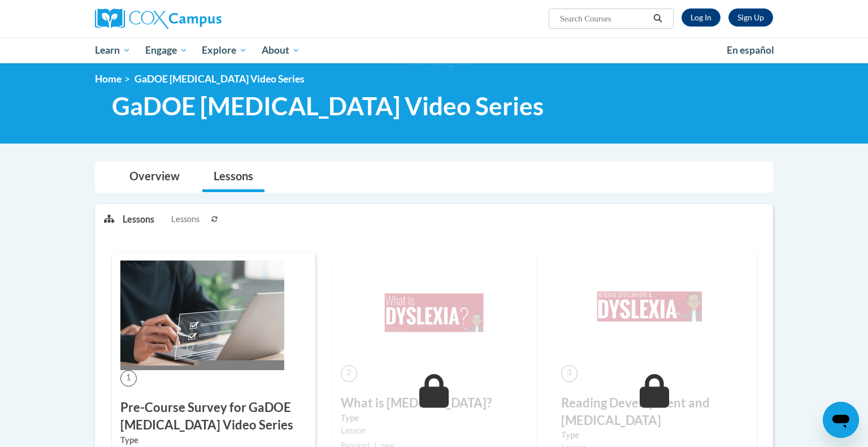 This screenshot has width=868, height=447. Describe the element at coordinates (281, 50) in the screenshot. I see `span: About` at that location.